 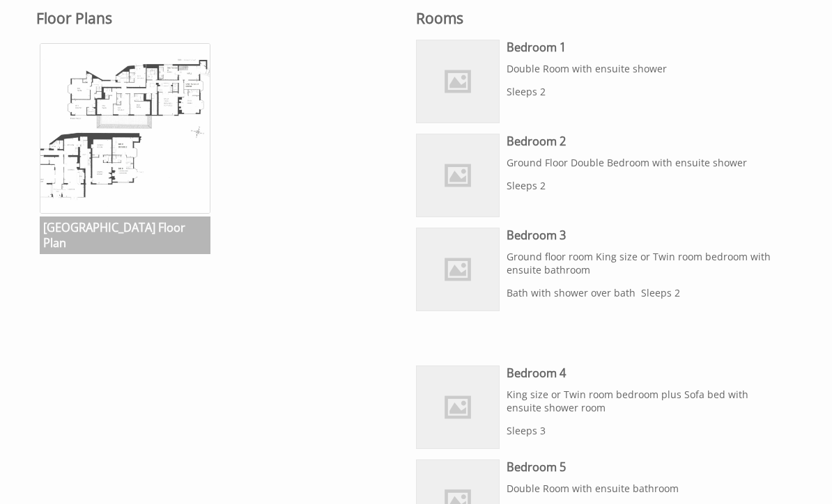 I want to click on p: Ground floor room King size or Twin room bedroom with ensuite bathroom, so click(x=643, y=264).